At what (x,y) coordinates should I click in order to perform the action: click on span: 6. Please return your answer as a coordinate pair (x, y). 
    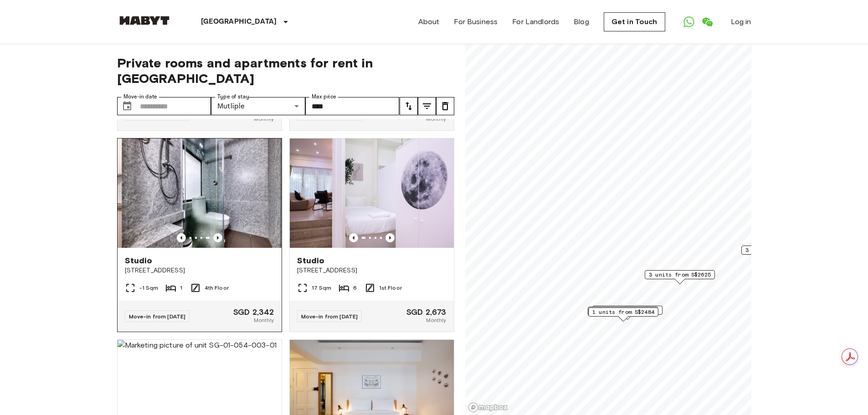
    Looking at the image, I should click on (355, 288).